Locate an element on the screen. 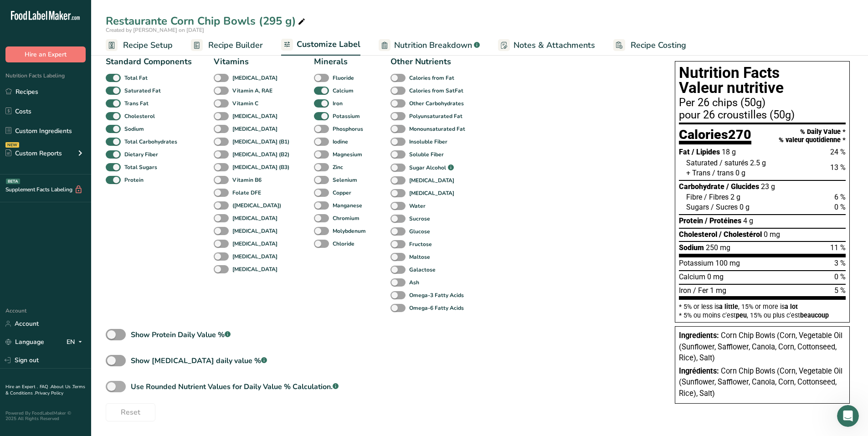 This screenshot has height=436, width=868. span: 270 is located at coordinates (740, 134).